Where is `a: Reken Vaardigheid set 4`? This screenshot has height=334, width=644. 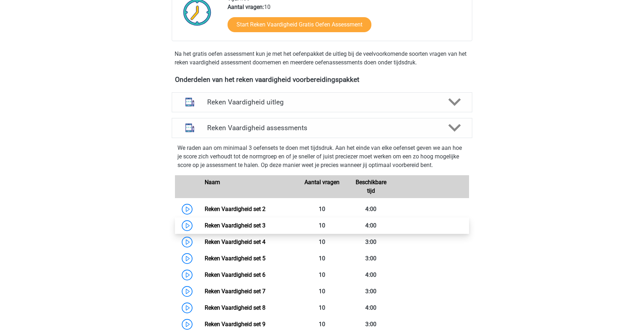 a: Reken Vaardigheid set 4 is located at coordinates (235, 242).